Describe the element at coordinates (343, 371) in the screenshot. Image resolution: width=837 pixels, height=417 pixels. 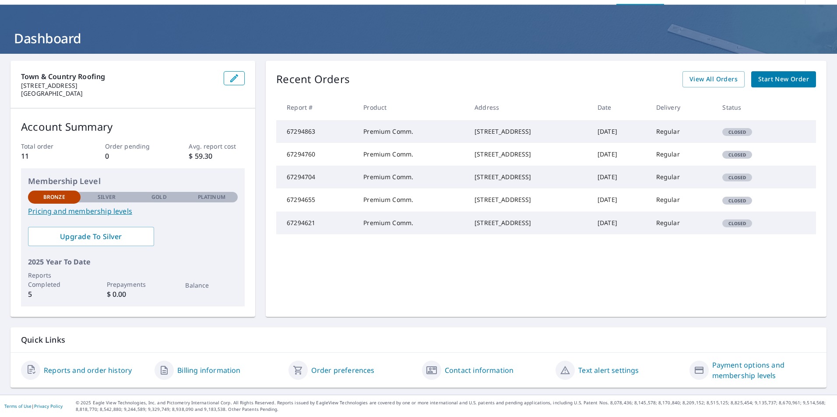
I see `a: Order preferences` at that location.